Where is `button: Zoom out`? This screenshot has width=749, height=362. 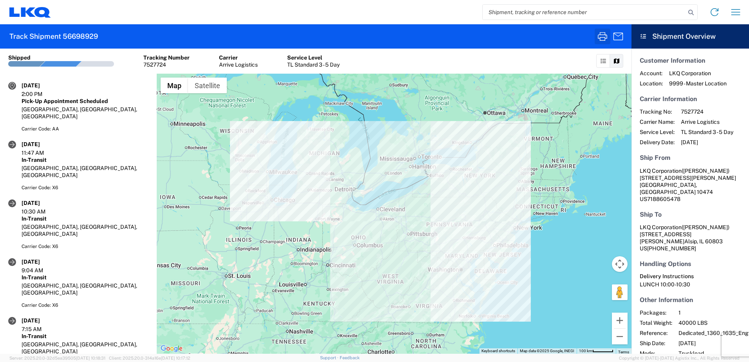 button: Zoom out is located at coordinates (620, 337).